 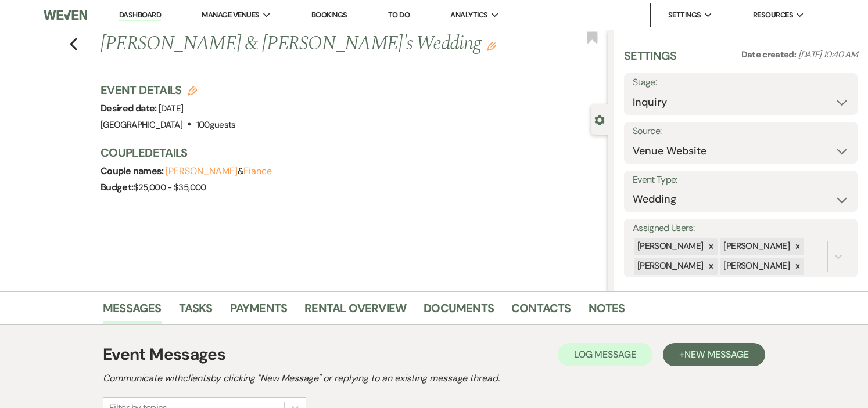 What do you see at coordinates (600, 119) in the screenshot?
I see `button: Close lead details` at bounding box center [600, 119].